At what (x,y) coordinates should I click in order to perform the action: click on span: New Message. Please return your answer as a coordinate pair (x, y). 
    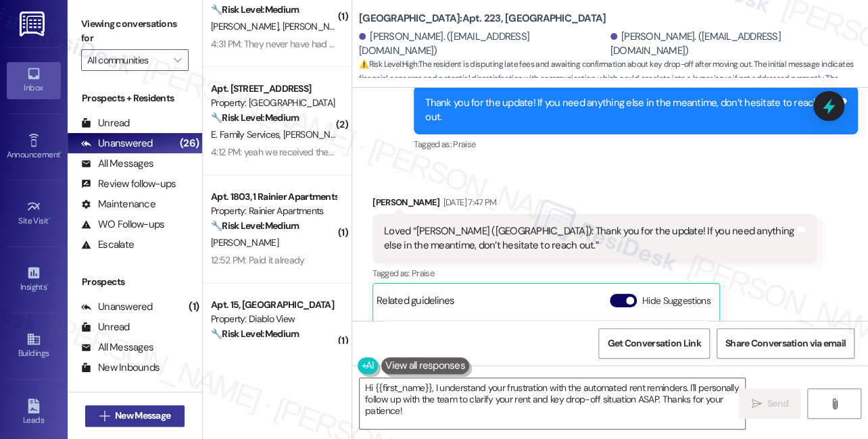
    Looking at the image, I should click on (143, 415).